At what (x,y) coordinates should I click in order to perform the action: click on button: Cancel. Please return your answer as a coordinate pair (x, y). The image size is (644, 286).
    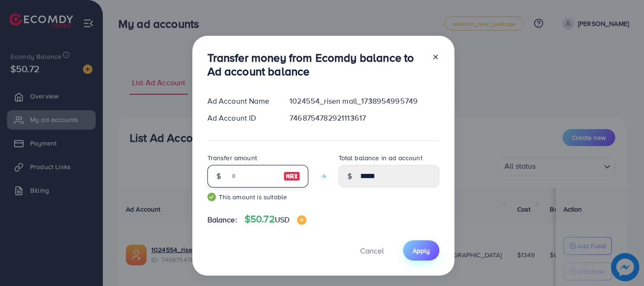
    Looking at the image, I should click on (372, 250).